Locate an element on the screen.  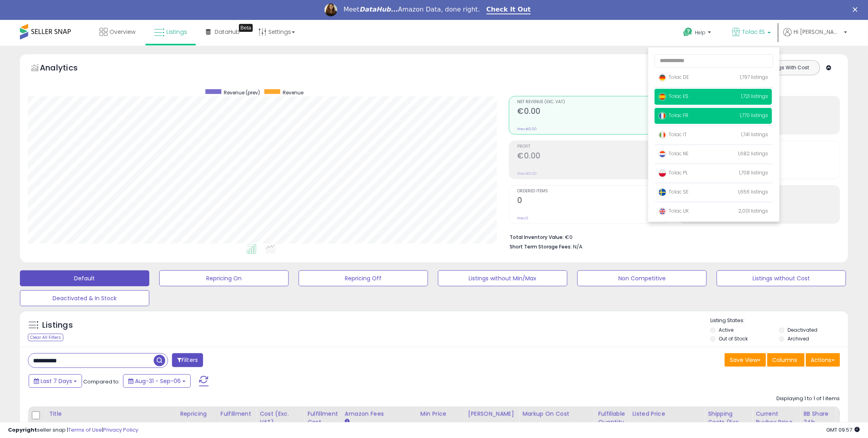
span: 1,721 listings is located at coordinates (755, 96).